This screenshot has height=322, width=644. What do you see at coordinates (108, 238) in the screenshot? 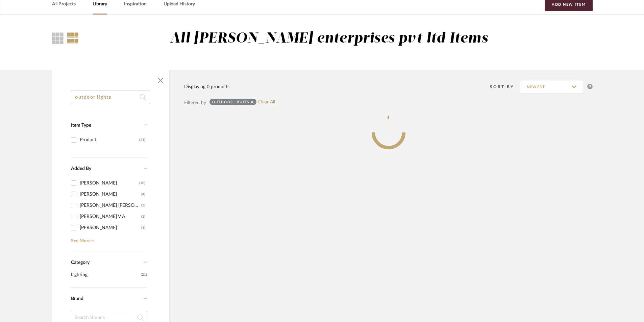
I see `a: See More +` at bounding box center [108, 238].